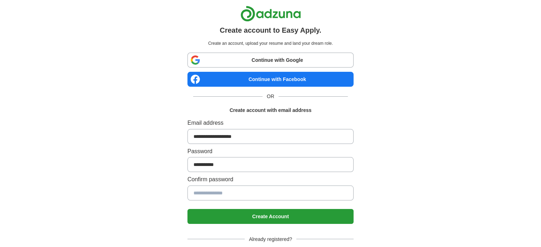 The height and width of the screenshot is (247, 541). I want to click on a: Continue with Facebook, so click(270, 79).